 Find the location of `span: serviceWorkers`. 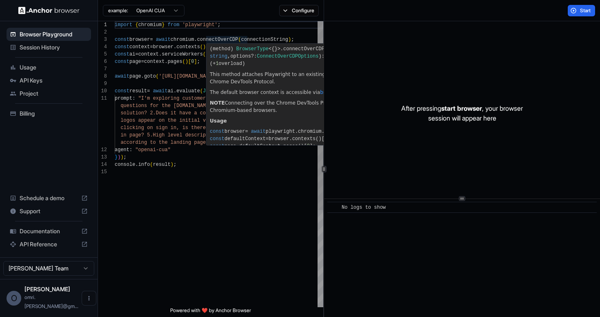

span: serviceWorkers is located at coordinates (182, 54).